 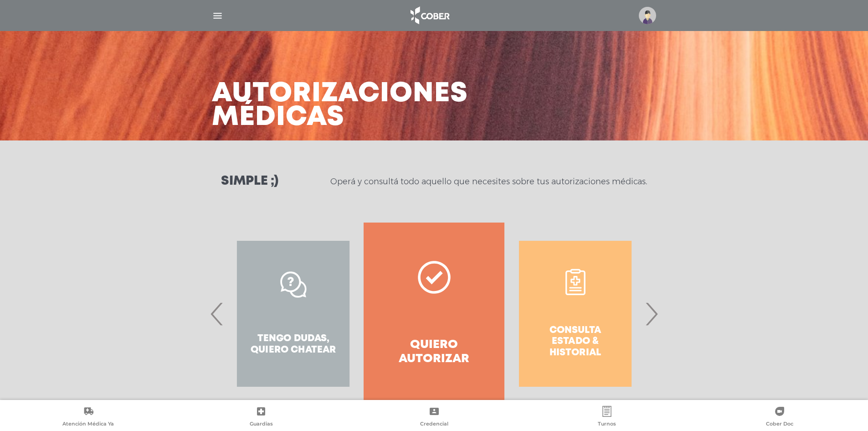 I want to click on a: Cober Doc, so click(x=780, y=417).